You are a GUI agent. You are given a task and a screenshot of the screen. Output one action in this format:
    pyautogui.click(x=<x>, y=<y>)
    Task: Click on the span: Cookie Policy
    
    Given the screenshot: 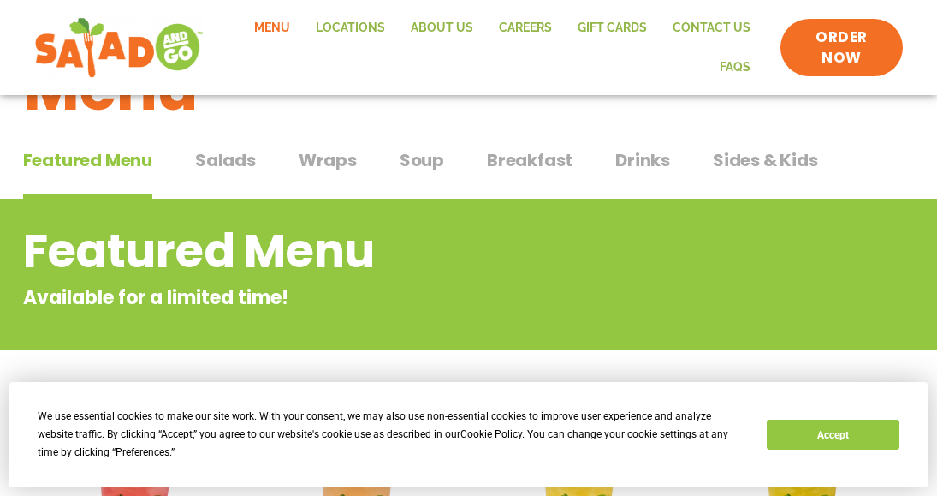 What is the action you would take?
    pyautogui.click(x=491, y=434)
    